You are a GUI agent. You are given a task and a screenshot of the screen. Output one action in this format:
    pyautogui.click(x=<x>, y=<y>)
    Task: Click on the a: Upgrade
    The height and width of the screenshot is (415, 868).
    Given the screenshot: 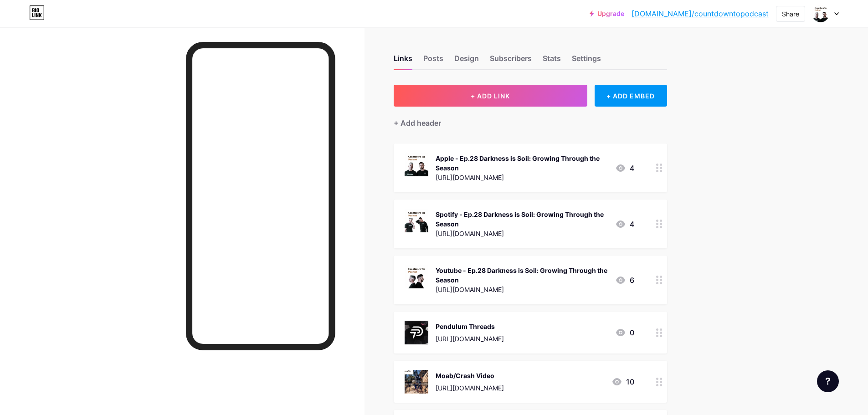 What is the action you would take?
    pyautogui.click(x=607, y=14)
    